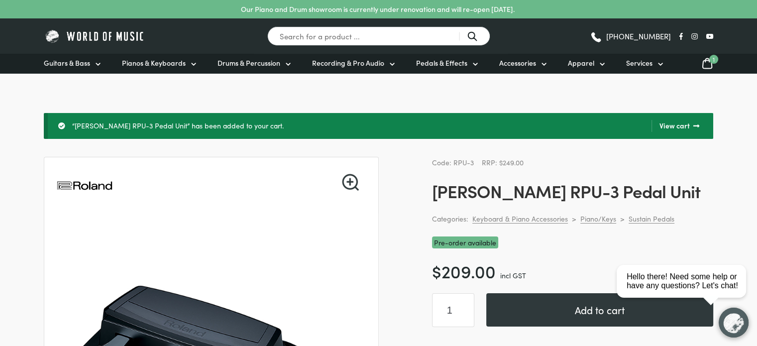  I want to click on button: Add to cart, so click(600, 310).